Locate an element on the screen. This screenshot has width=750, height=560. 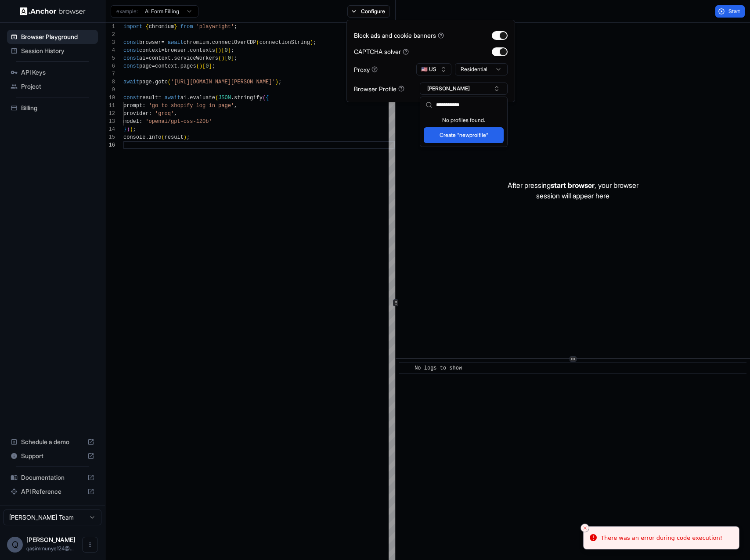
span: Documentation is located at coordinates (52, 477).